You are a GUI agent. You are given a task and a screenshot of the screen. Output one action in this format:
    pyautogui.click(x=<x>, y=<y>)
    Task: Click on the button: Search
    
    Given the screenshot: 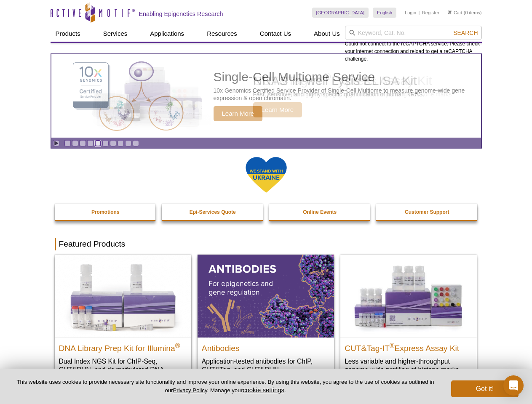 What is the action you would take?
    pyautogui.click(x=465, y=33)
    